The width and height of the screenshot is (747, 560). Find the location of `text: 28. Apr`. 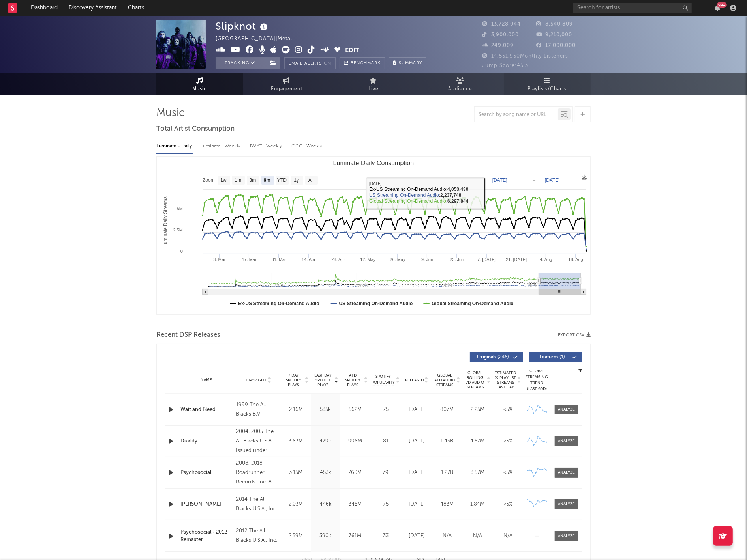

text: 28. Apr is located at coordinates (338, 260).